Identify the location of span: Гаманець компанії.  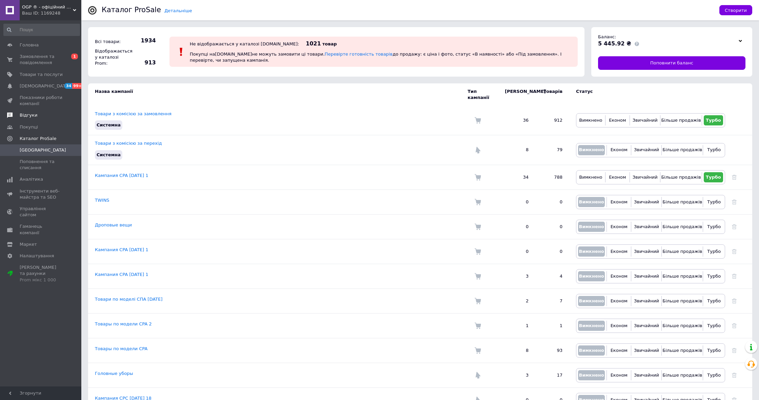
(41, 230).